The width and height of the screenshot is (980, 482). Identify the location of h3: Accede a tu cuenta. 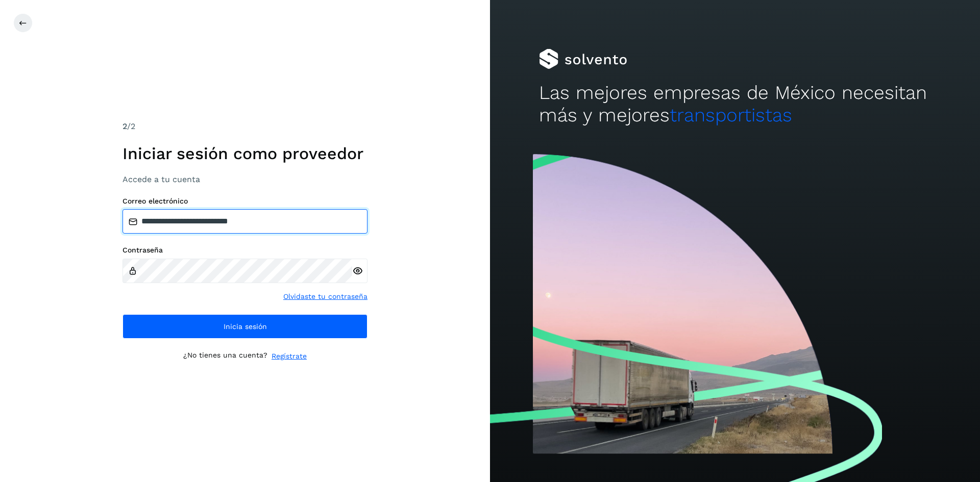
(245, 179).